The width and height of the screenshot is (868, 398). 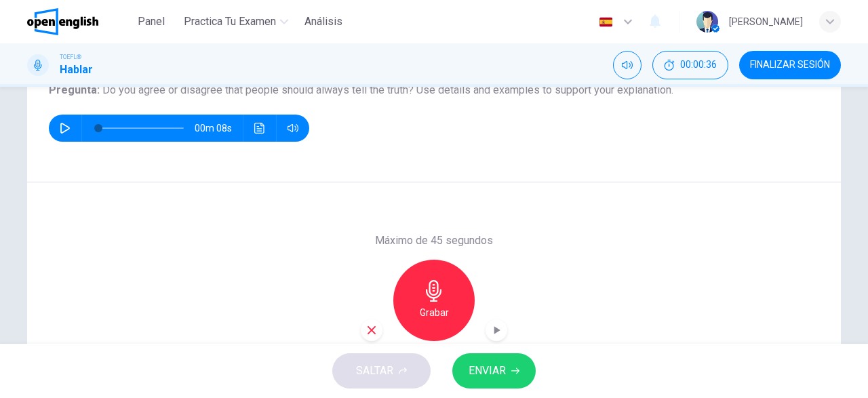 I want to click on span: FINALIZAR SESIÓN, so click(x=789, y=65).